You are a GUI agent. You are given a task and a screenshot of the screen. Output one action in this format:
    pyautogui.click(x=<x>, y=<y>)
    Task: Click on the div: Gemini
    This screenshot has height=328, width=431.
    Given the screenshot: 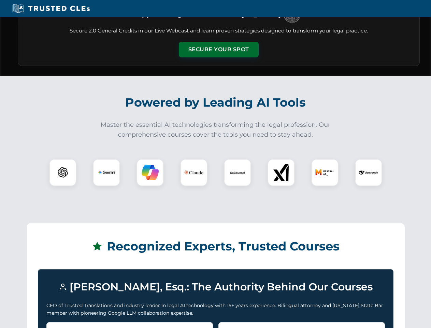 What is the action you would take?
    pyautogui.click(x=107, y=172)
    